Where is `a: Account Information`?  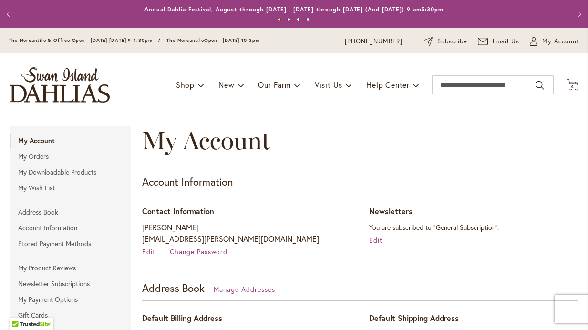 a: Account Information is located at coordinates (70, 228).